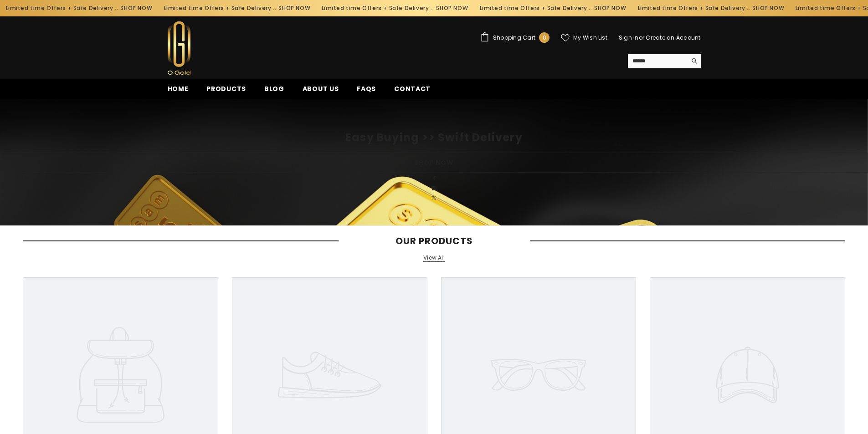 Image resolution: width=868 pixels, height=434 pixels. I want to click on span: Blog, so click(275, 89).